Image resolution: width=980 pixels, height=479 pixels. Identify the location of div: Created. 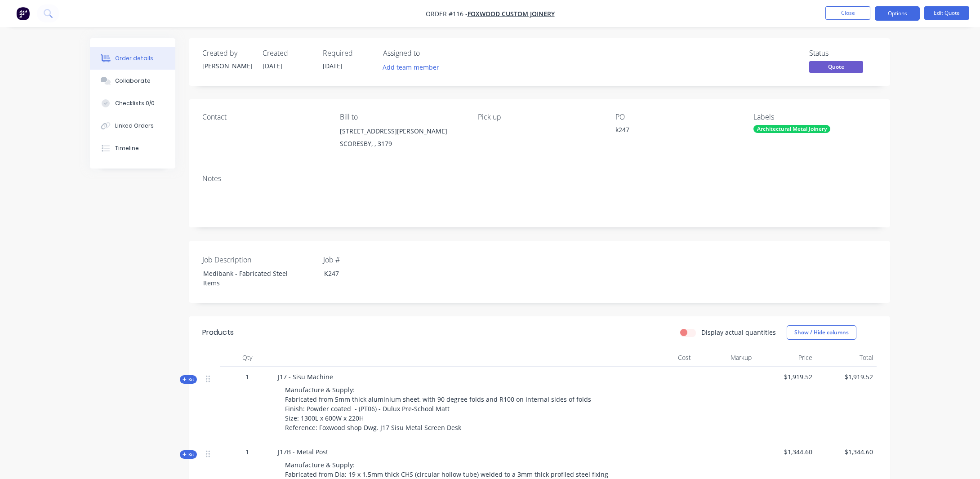
(287, 53).